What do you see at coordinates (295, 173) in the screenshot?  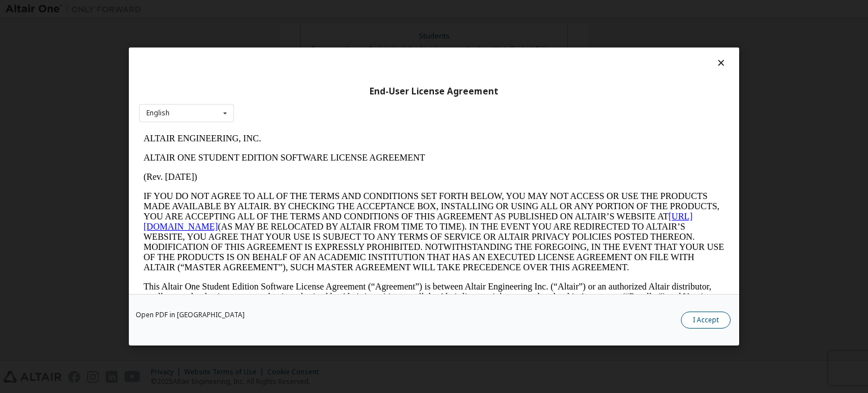 I see `p: This Altair One Student Edition Software License Agreement (“Agreement”) is between Altair Engine...` at bounding box center [295, 173].